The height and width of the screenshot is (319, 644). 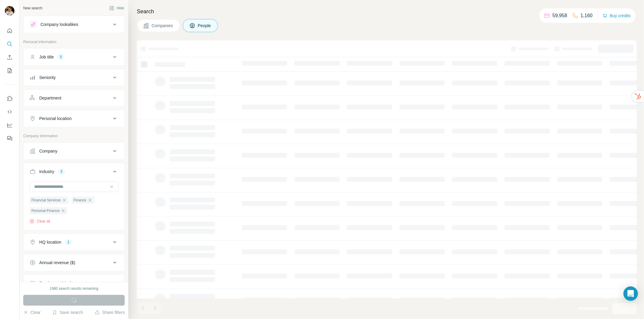 What do you see at coordinates (47, 78) in the screenshot?
I see `div: Seniority` at bounding box center [47, 78].